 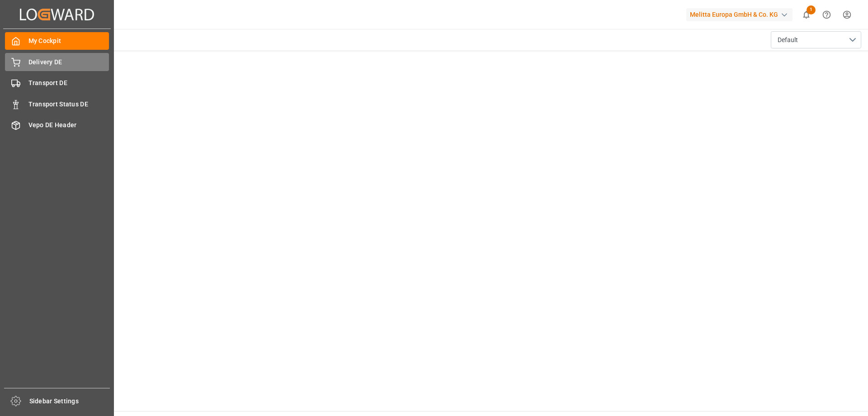 What do you see at coordinates (57, 61) in the screenshot?
I see `a: Delivery DE` at bounding box center [57, 61].